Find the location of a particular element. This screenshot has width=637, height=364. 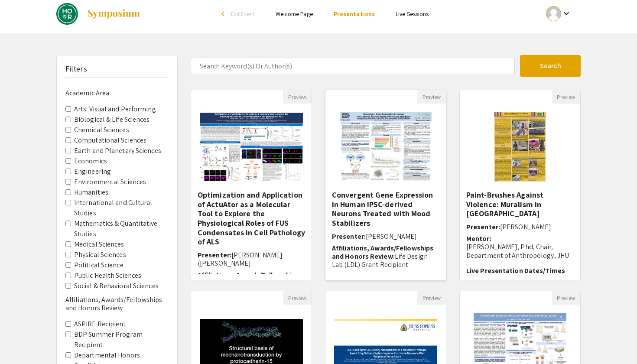

div: Open Presentation <p><span style="color: rgb(68, 68, 68);">Convergent Gene Expression in Human iP... is located at coordinates (386, 185).